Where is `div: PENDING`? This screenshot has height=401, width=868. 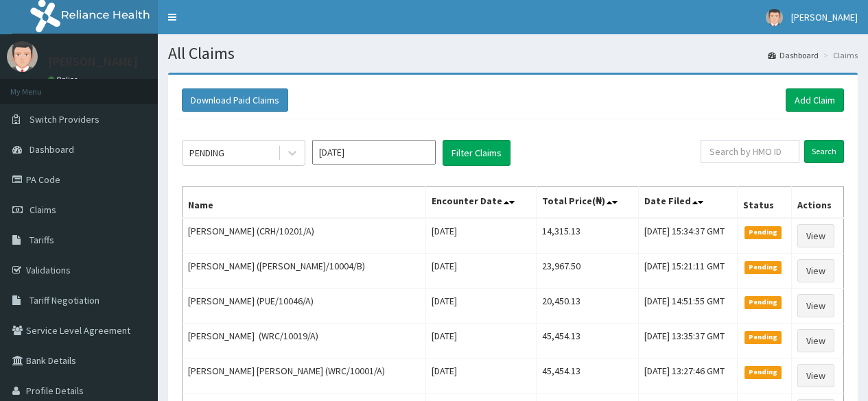
div: PENDING is located at coordinates (206, 153).